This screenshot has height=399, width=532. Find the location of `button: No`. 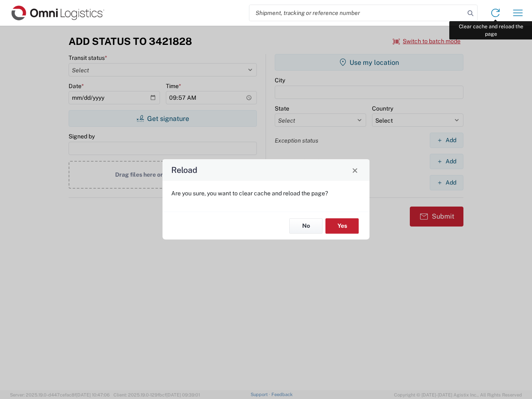

button: No is located at coordinates (306, 226).